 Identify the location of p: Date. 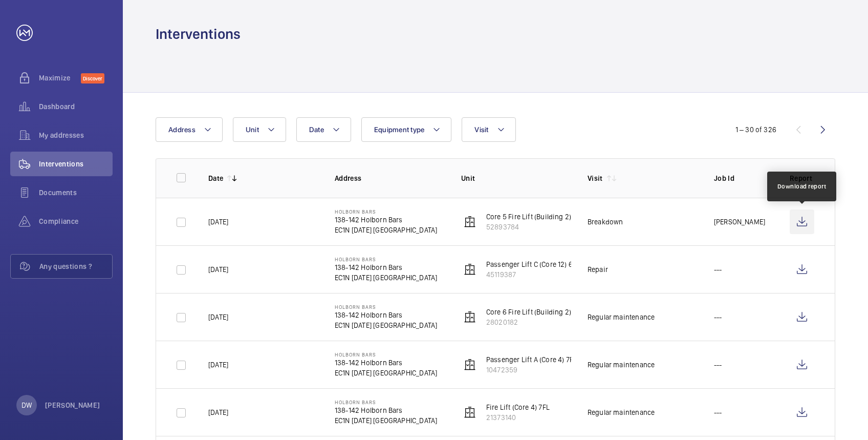
(215, 178).